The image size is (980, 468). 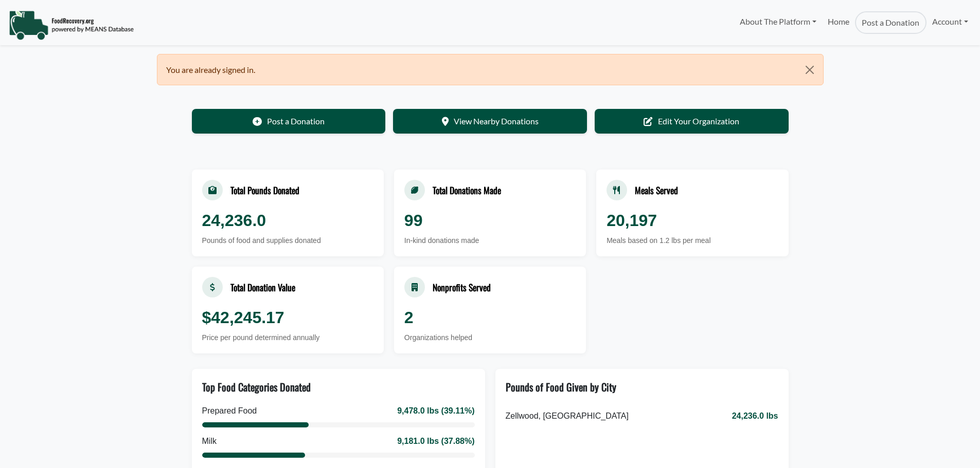 What do you see at coordinates (256, 387) in the screenshot?
I see `div: Top Food Categories Donated` at bounding box center [256, 387].